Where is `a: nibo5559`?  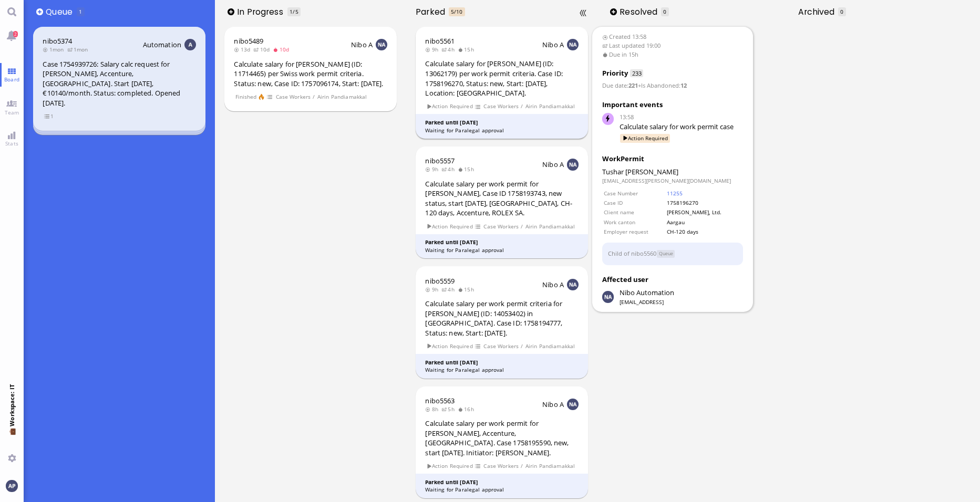
a: nibo5559 is located at coordinates (440, 281).